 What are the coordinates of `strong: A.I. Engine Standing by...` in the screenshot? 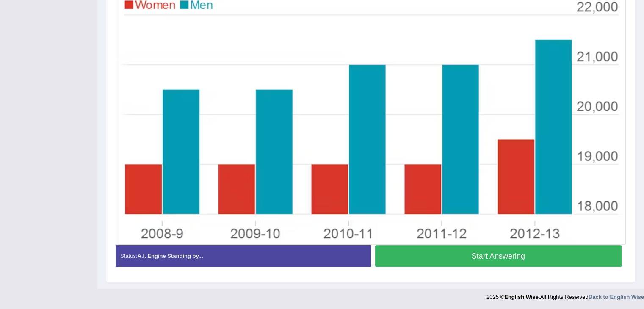 It's located at (170, 256).